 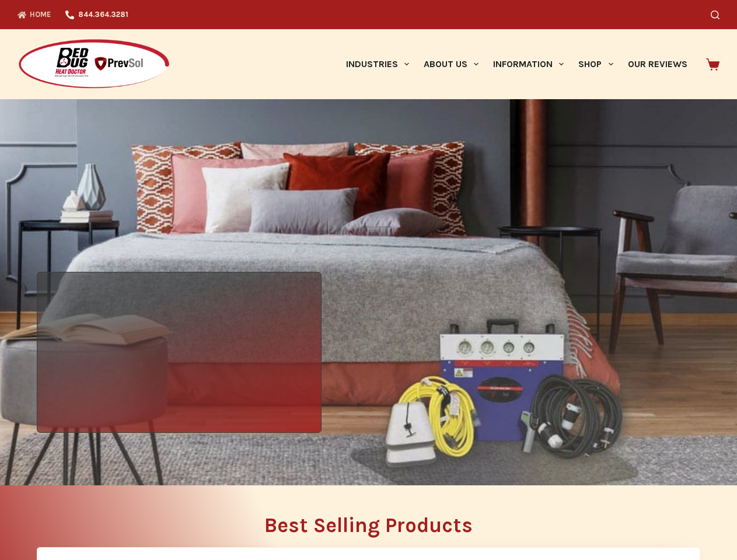 I want to click on a: Shop, so click(x=596, y=64).